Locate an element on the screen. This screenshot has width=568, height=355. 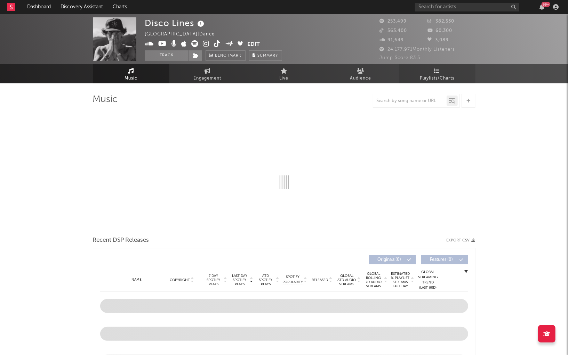
span: 60,300 is located at coordinates (439, 31).